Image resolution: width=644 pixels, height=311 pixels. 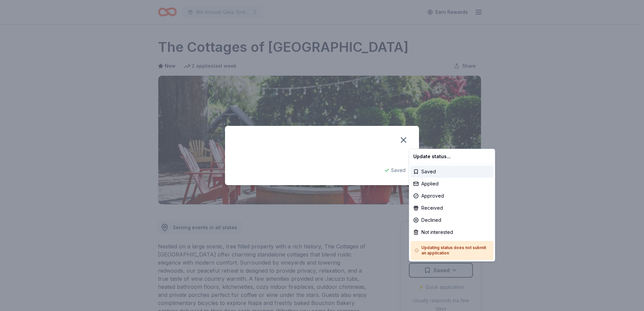 What do you see at coordinates (452, 232) in the screenshot?
I see `div: Not interested` at bounding box center [452, 232].